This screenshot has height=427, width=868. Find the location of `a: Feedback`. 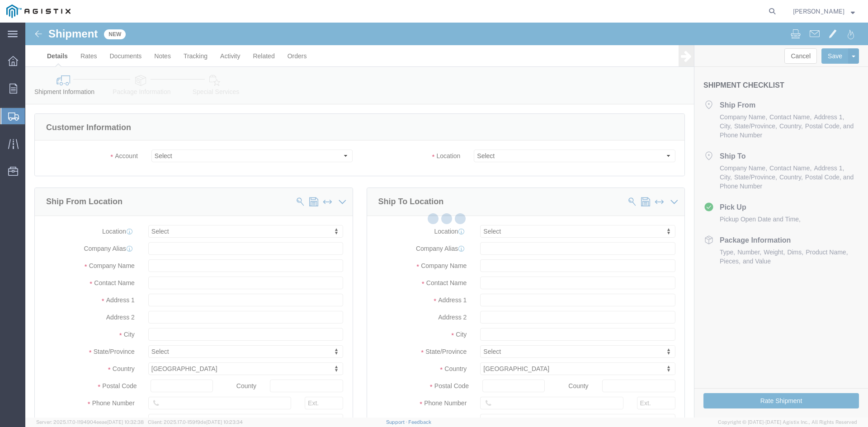

a: Feedback is located at coordinates (420, 422).